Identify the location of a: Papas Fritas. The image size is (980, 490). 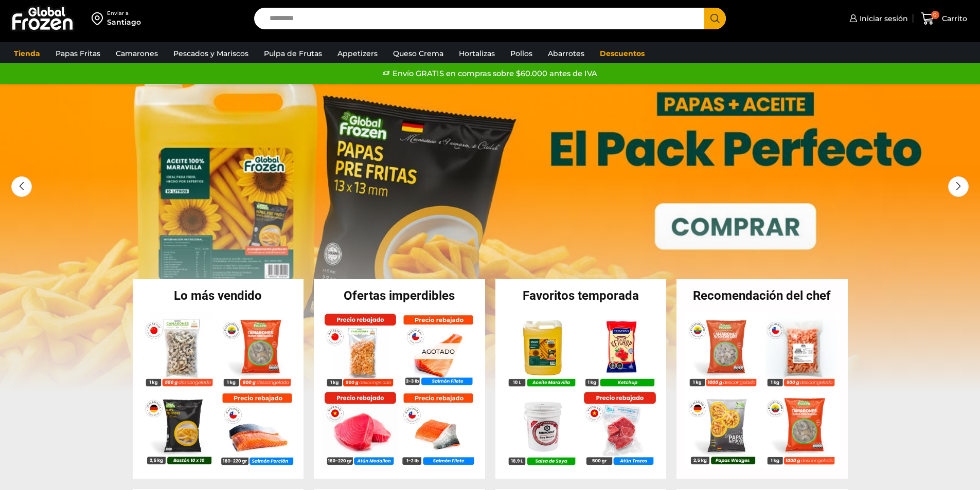
(78, 54).